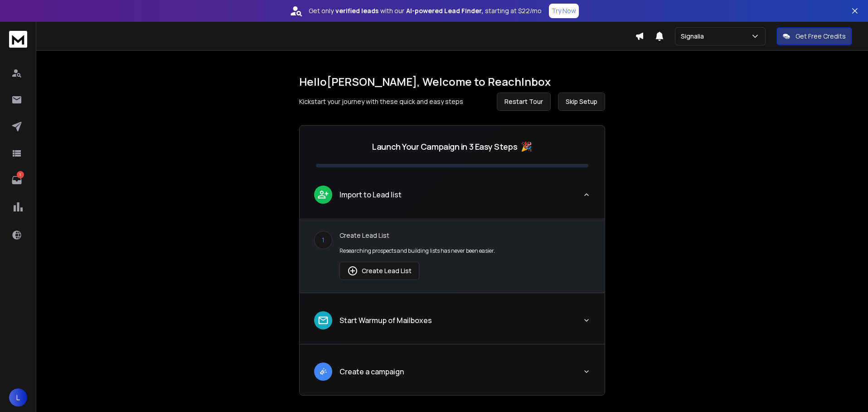 The height and width of the screenshot is (412, 868). I want to click on strong: verified leads, so click(357, 11).